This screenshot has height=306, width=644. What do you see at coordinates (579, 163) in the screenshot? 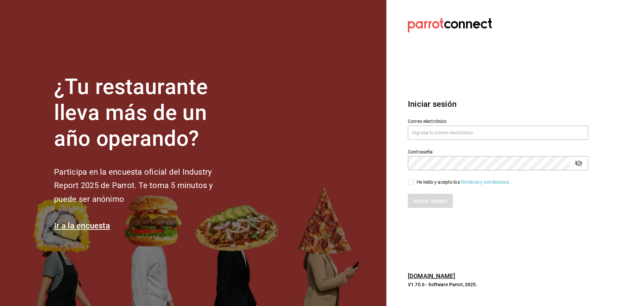
I see `button: campo de contraseña` at bounding box center [579, 163].